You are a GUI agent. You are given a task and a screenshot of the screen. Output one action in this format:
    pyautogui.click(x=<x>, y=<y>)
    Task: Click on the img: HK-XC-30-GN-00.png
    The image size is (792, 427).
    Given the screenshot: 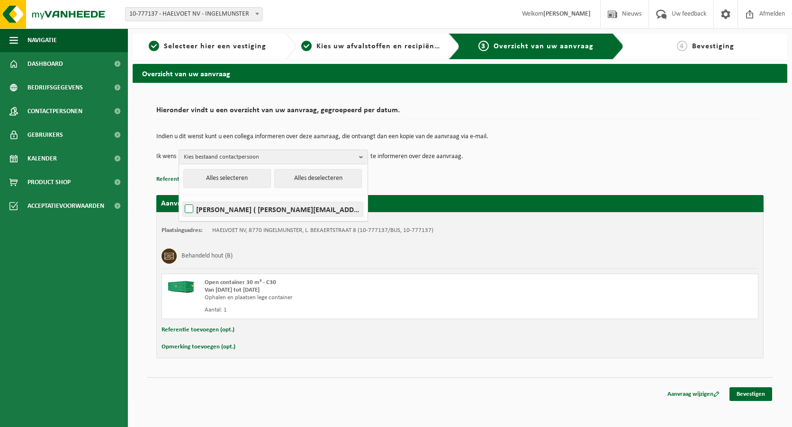 What is the action you would take?
    pyautogui.click(x=181, y=286)
    